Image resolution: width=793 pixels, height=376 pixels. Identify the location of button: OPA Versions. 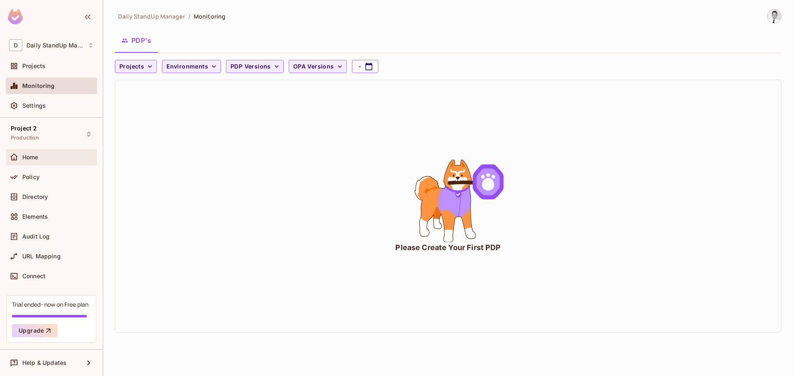
(318, 66).